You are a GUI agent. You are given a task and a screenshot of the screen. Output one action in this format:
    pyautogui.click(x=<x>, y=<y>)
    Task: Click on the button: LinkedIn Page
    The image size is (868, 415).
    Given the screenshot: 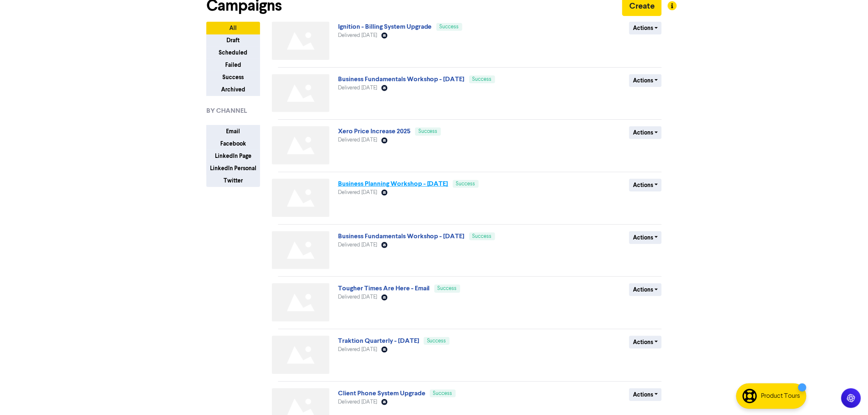 What is the action you would take?
    pyautogui.click(x=233, y=156)
    